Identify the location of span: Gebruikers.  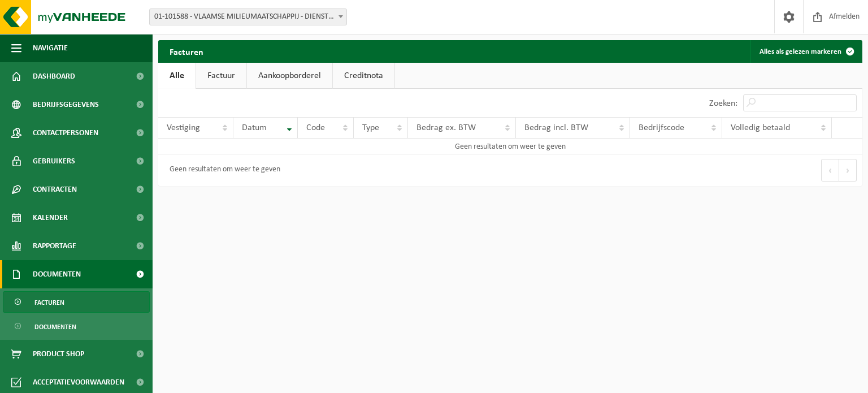
(54, 161).